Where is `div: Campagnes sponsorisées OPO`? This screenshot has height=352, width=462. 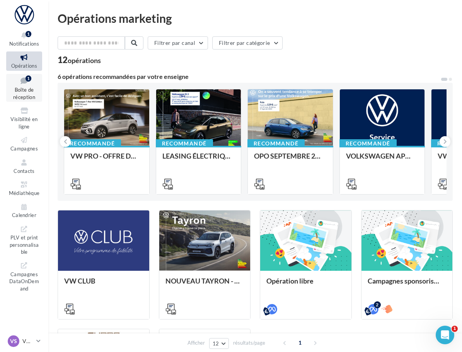 div: Campagnes sponsorisées OPO is located at coordinates (407, 285).